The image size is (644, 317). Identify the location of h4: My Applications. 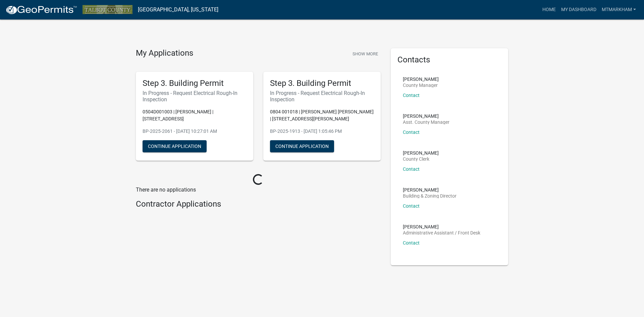
(165, 53).